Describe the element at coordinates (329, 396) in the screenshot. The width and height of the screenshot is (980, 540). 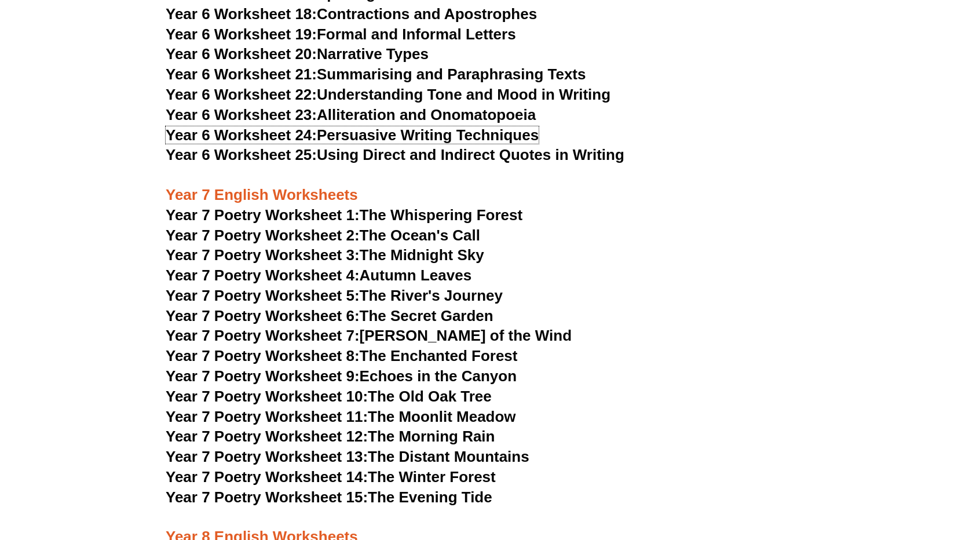
I see `a: Year 7 Poetry Worksheet 10:The Old Oak Tree` at that location.